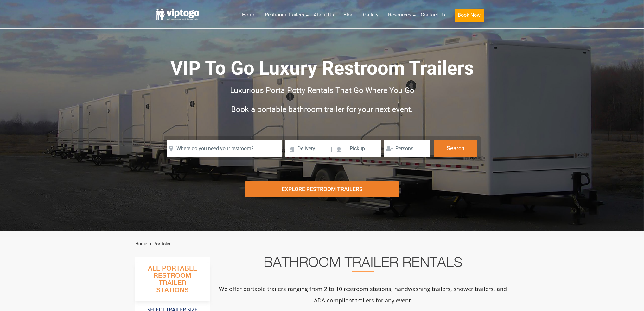 Image resolution: width=644 pixels, height=311 pixels. Describe the element at coordinates (433, 15) in the screenshot. I see `a: Contact Us` at that location.